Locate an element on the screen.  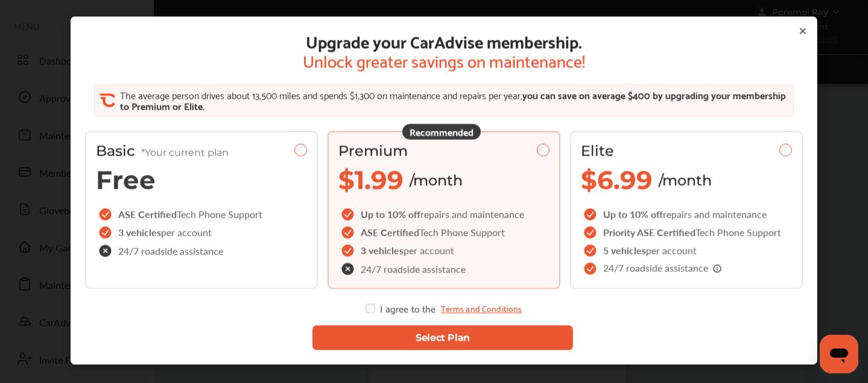
span: Premium is located at coordinates (373, 151).